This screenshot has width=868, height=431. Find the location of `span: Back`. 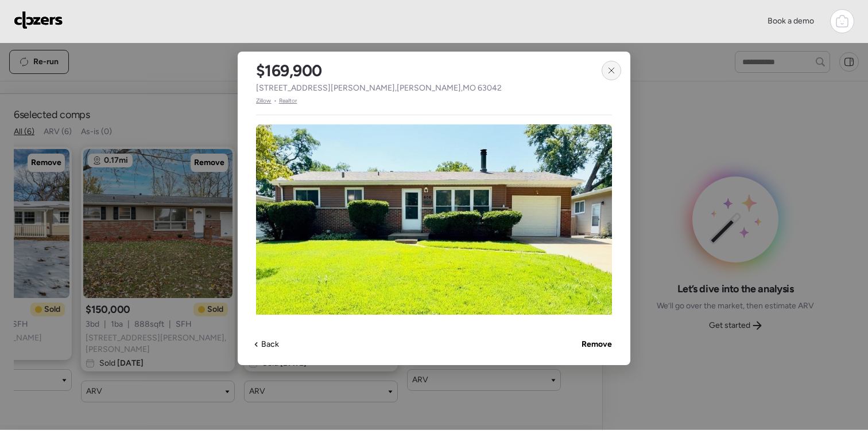

span: Back is located at coordinates (270, 345).